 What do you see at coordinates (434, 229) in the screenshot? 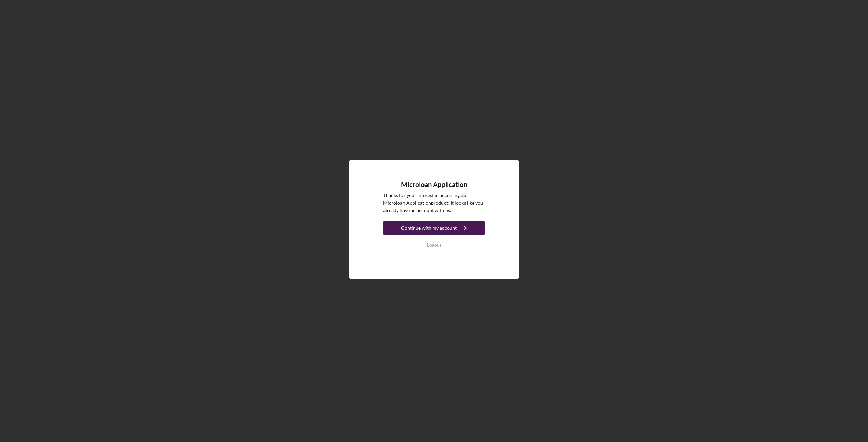
I see `a: Continue with my account` at bounding box center [434, 229].